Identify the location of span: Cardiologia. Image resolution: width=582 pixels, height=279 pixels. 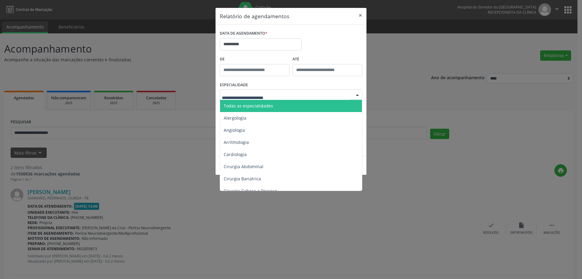
(235, 154).